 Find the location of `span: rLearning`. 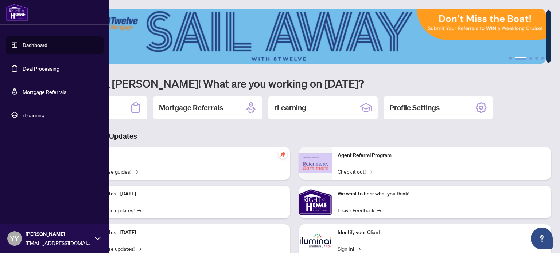

span: rLearning is located at coordinates (61, 115).